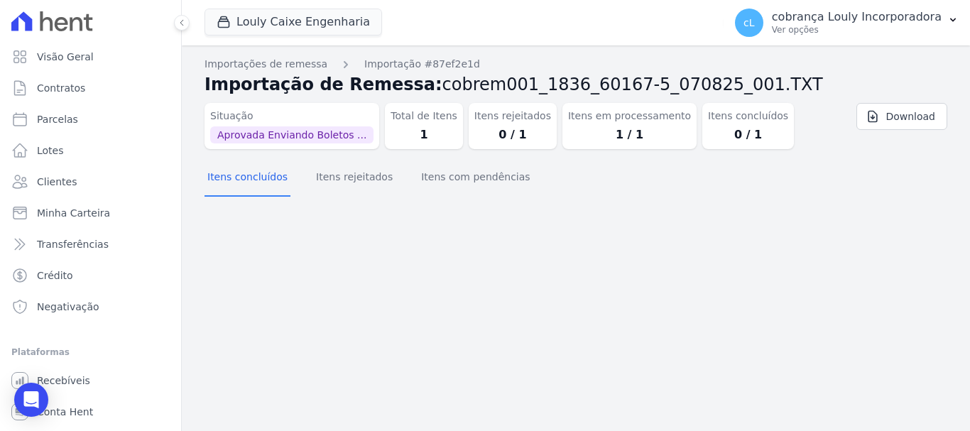  Describe the element at coordinates (749, 23) in the screenshot. I see `span: cL` at that location.